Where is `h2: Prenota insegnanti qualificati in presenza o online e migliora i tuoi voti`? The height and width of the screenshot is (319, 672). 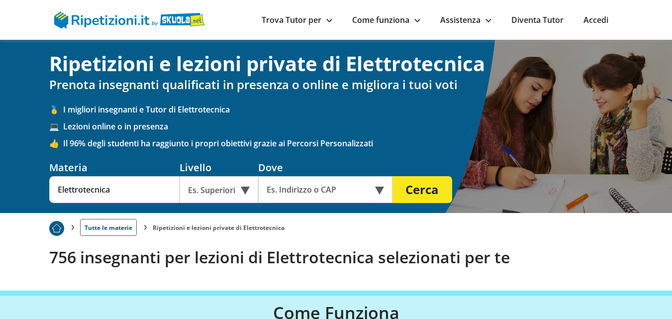
h2: Prenota insegnanti qualificati in presenza o online e migliora i tuoi voti is located at coordinates (336, 85).